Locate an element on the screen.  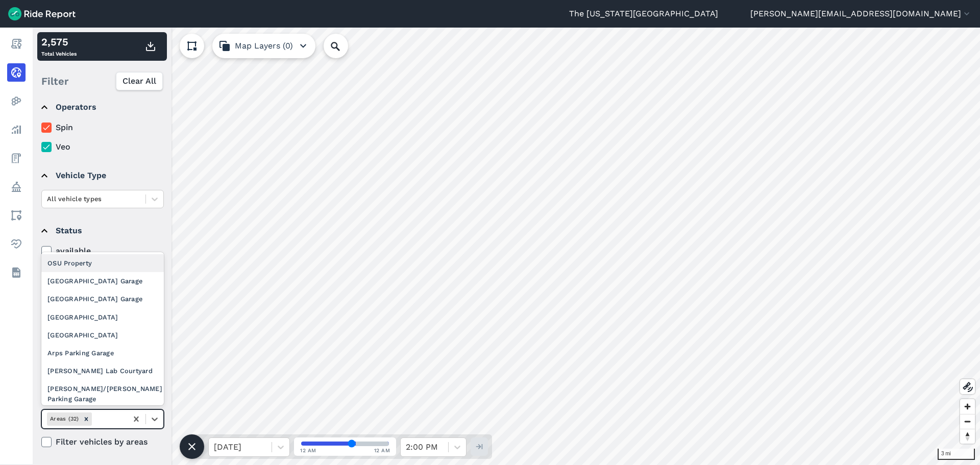
a: Datasets is located at coordinates (16, 273).